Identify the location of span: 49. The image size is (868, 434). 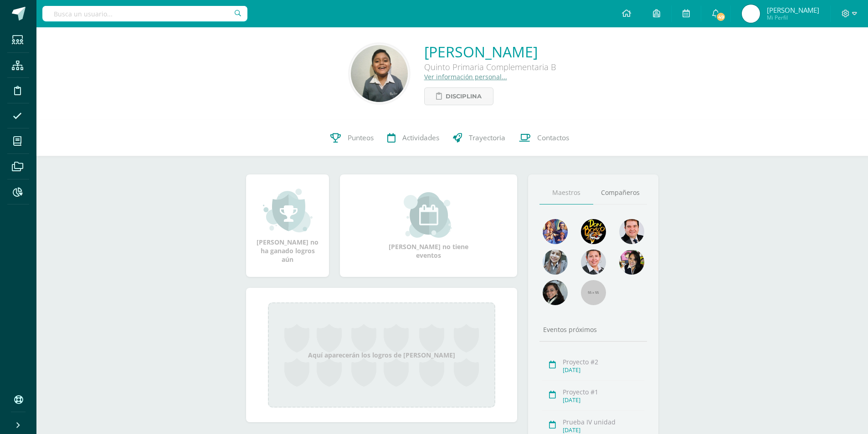
(720, 17).